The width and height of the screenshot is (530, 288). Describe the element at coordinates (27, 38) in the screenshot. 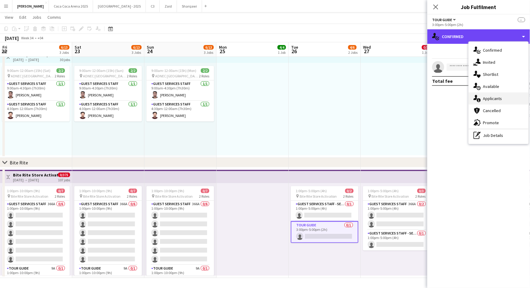

I see `span: Week 34` at that location.